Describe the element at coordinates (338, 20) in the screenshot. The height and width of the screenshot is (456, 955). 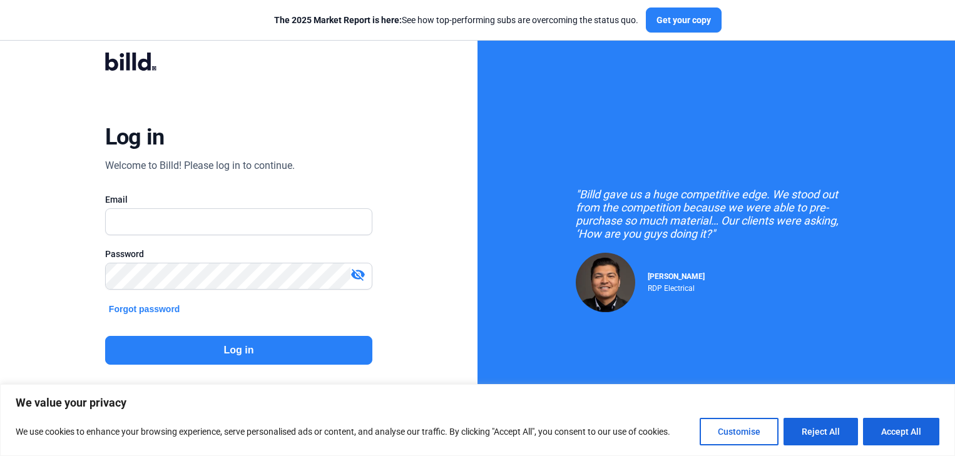
I see `span: The 2025 Market Report is here:` at that location.